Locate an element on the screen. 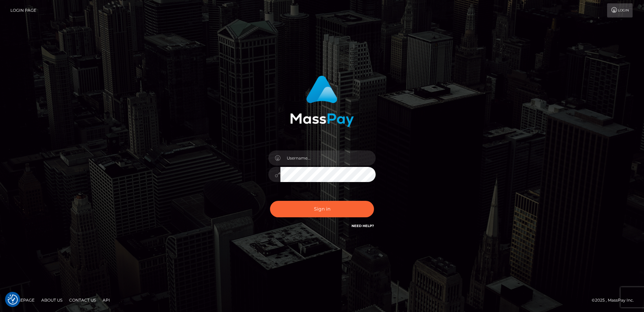 Image resolution: width=644 pixels, height=312 pixels. button: Sign in is located at coordinates (322, 209).